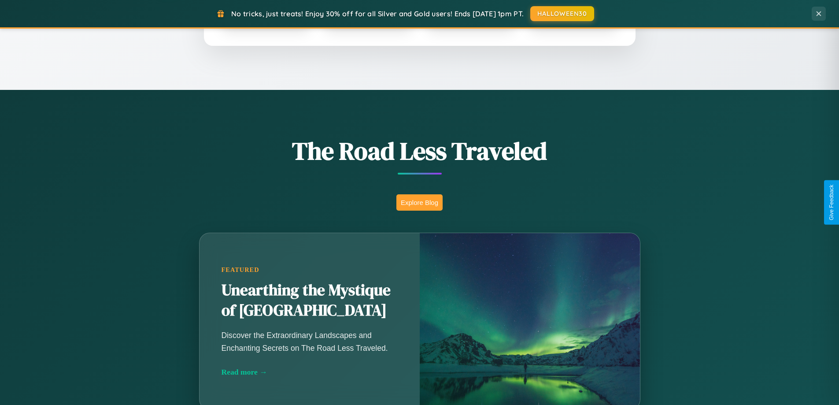  I want to click on div: Give Feedback, so click(832, 202).